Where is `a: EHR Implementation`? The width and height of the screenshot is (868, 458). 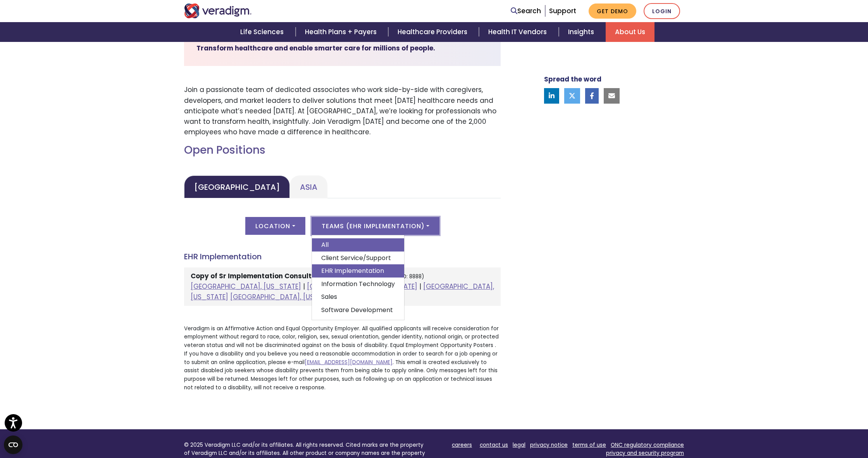 a: EHR Implementation is located at coordinates (358, 271).